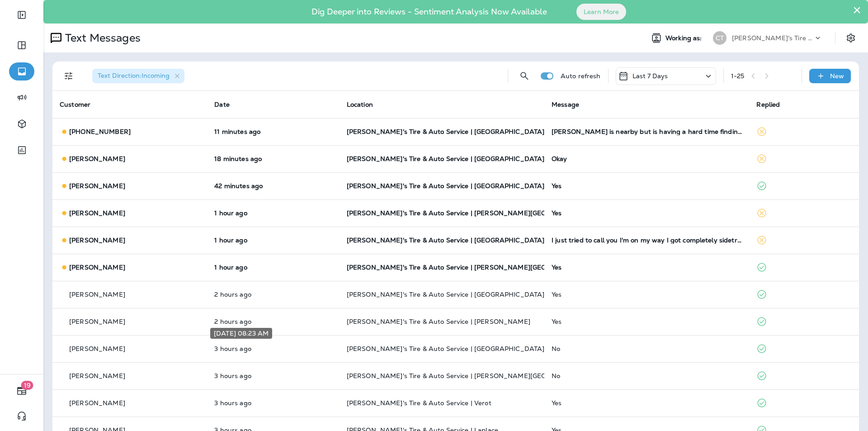 The image size is (868, 431). I want to click on p: Oct 7, 2025 07:56 AM, so click(273, 403).